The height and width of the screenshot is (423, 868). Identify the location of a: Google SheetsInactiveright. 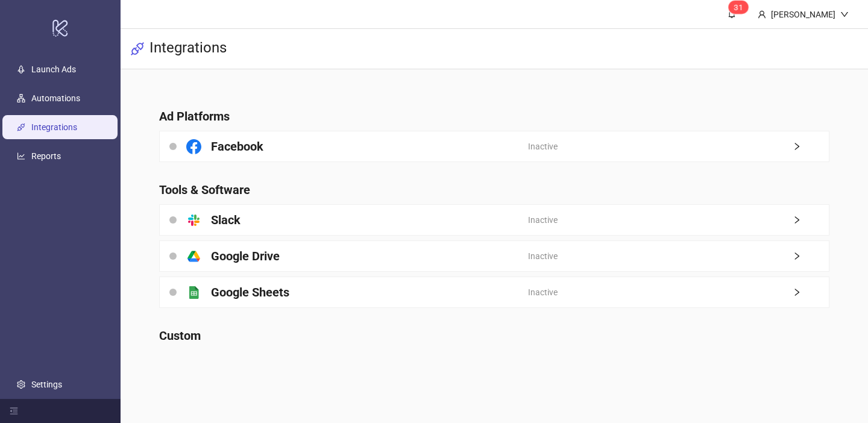
(494, 292).